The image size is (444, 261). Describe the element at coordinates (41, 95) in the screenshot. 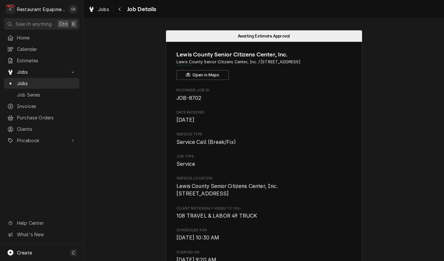

I see `a: Job Series` at that location.